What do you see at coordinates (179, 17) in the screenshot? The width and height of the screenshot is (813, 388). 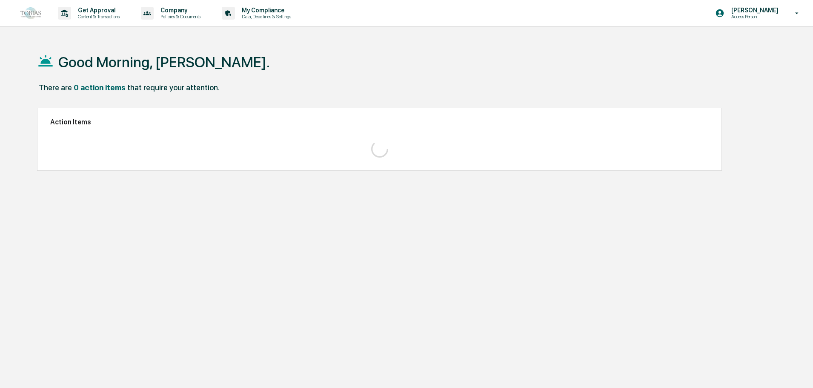 I see `p: Policies & Documents` at bounding box center [179, 17].